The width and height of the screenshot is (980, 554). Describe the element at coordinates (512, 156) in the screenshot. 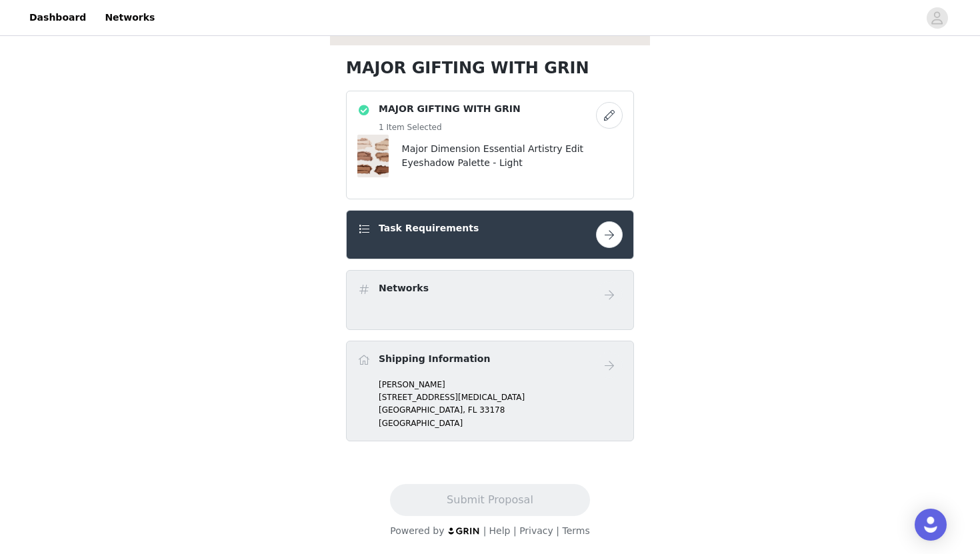

I see `h4: Major Dimension Essential Artistry Edit Eyeshadow Palette - Light` at that location.